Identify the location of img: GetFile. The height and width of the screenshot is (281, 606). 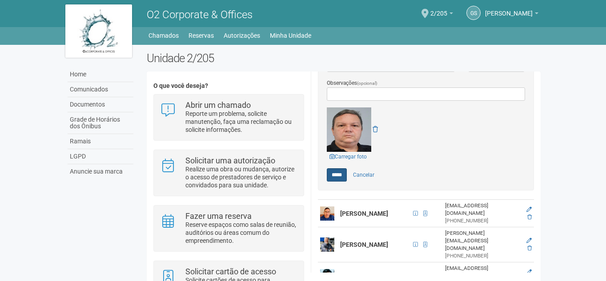
(349, 130).